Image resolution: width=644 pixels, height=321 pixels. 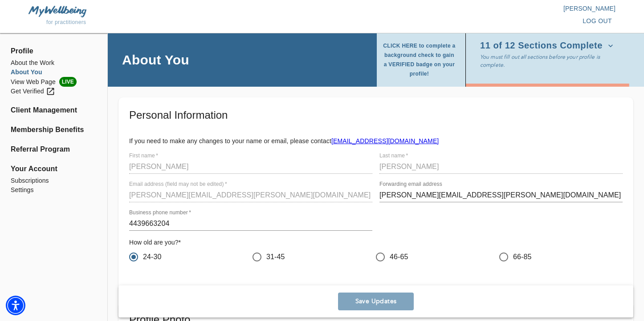 What do you see at coordinates (546, 46) in the screenshot?
I see `span: 11 of 12 Sections Complete` at bounding box center [546, 46].